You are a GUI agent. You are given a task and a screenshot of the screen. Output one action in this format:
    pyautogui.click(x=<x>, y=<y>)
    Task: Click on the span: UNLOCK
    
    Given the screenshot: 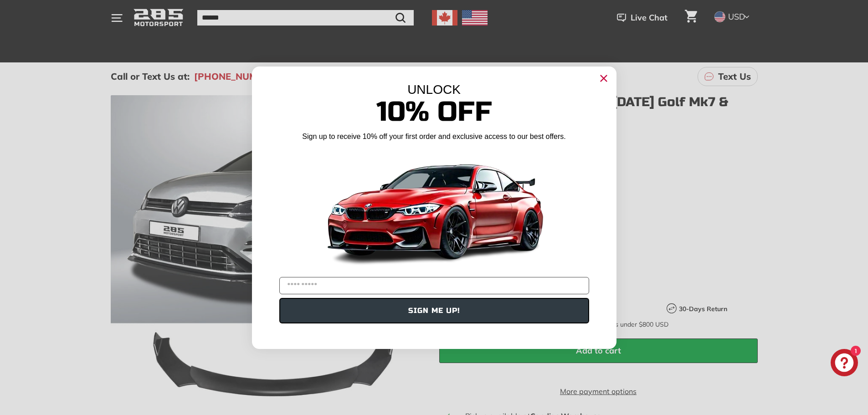 What is the action you would take?
    pyautogui.click(x=434, y=89)
    